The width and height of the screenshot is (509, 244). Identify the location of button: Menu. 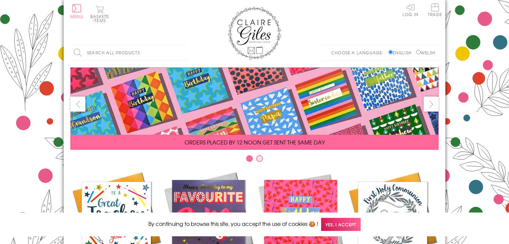
(77, 11).